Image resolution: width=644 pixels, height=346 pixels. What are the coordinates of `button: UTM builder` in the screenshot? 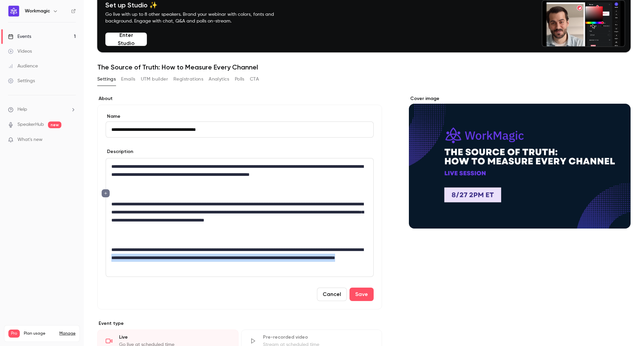 It's located at (154, 79).